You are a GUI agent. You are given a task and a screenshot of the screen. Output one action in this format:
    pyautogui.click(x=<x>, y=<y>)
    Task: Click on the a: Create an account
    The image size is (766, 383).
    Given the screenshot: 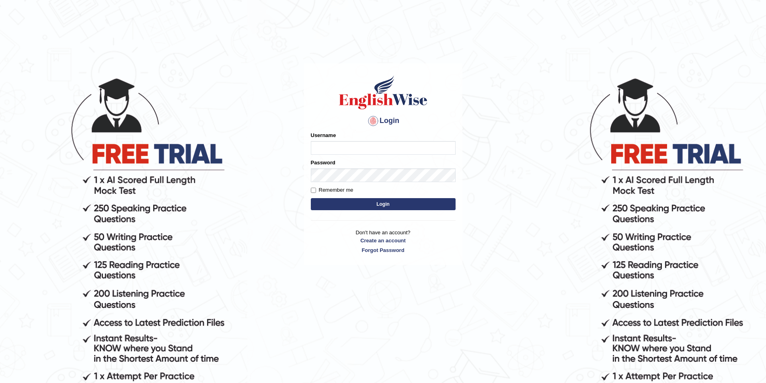 What is the action you would take?
    pyautogui.click(x=383, y=241)
    